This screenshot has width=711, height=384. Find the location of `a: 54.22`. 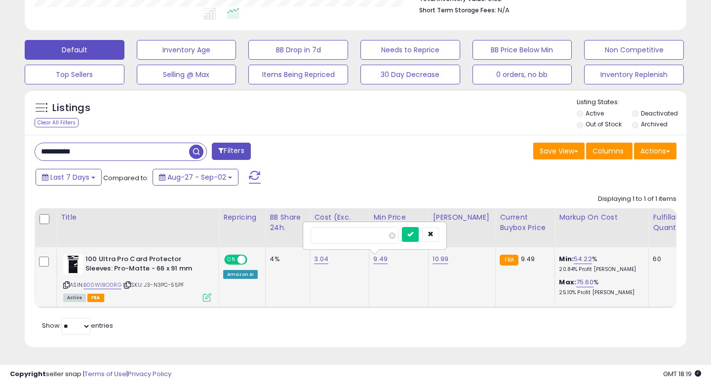

a: 54.22 is located at coordinates (583, 259).